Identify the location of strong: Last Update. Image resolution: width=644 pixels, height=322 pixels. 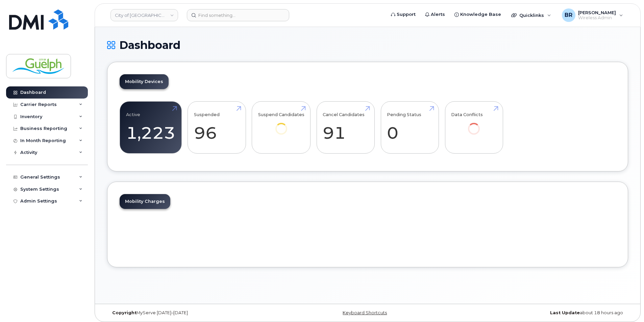
(565, 313).